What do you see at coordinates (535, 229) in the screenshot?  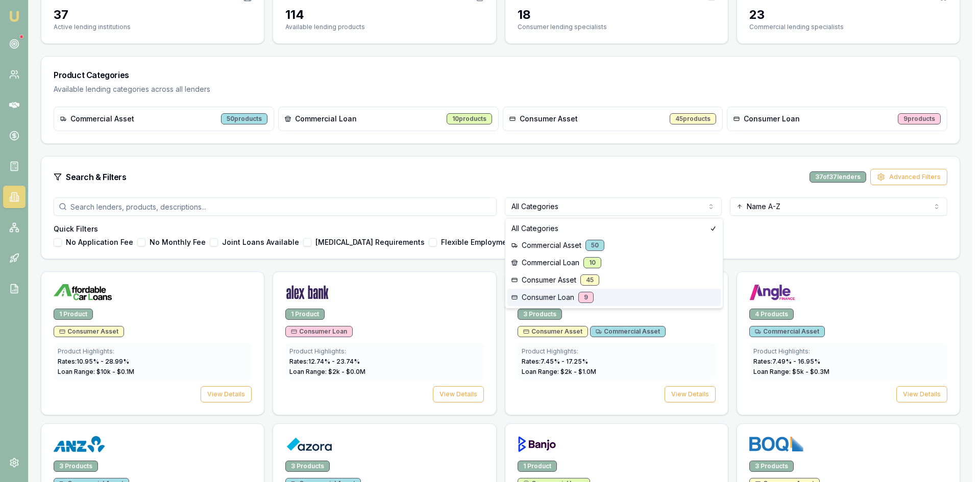 I see `span: All Categories` at bounding box center [535, 229].